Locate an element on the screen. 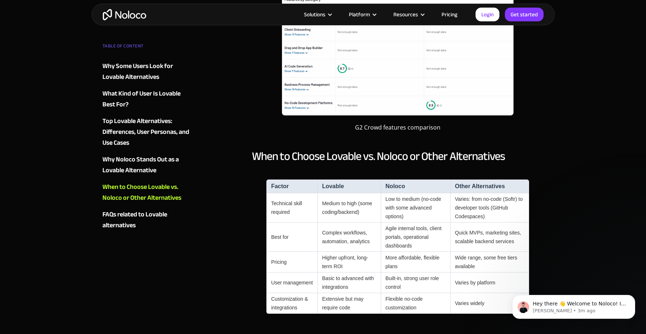 Image resolution: width=646 pixels, height=334 pixels. th: Factor is located at coordinates (292, 186).